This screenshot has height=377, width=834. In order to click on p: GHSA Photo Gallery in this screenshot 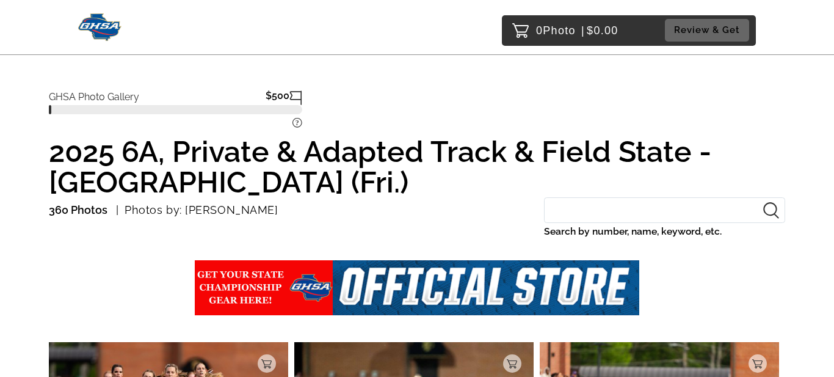, I will do `click(94, 94)`.